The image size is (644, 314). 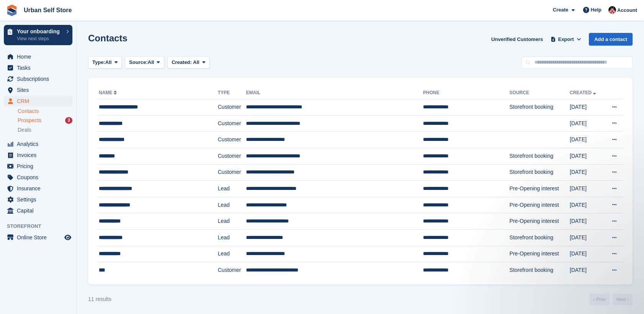 I want to click on img: Josh Marshall, so click(x=612, y=10).